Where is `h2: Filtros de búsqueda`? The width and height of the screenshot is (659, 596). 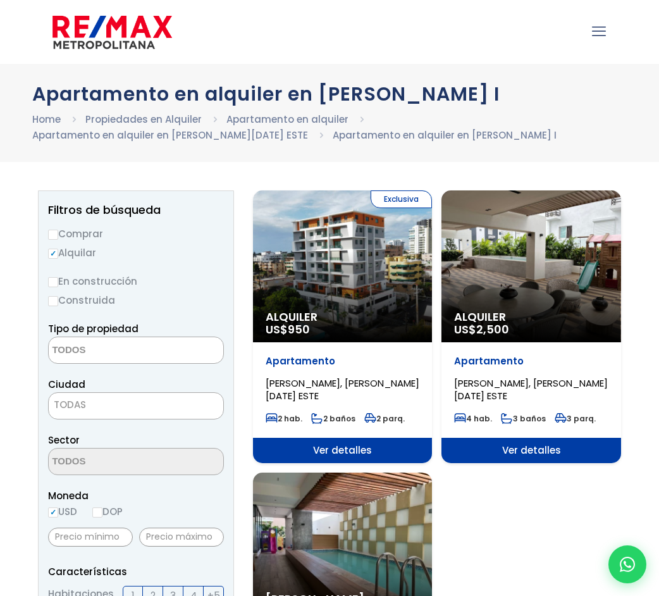 h2: Filtros de búsqueda is located at coordinates (136, 210).